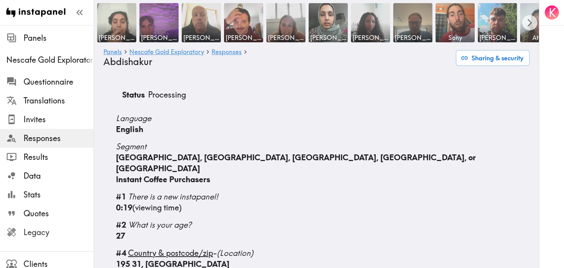 This screenshot has width=564, height=268. What do you see at coordinates (121, 224) in the screenshot?
I see `b: #2` at bounding box center [121, 224].